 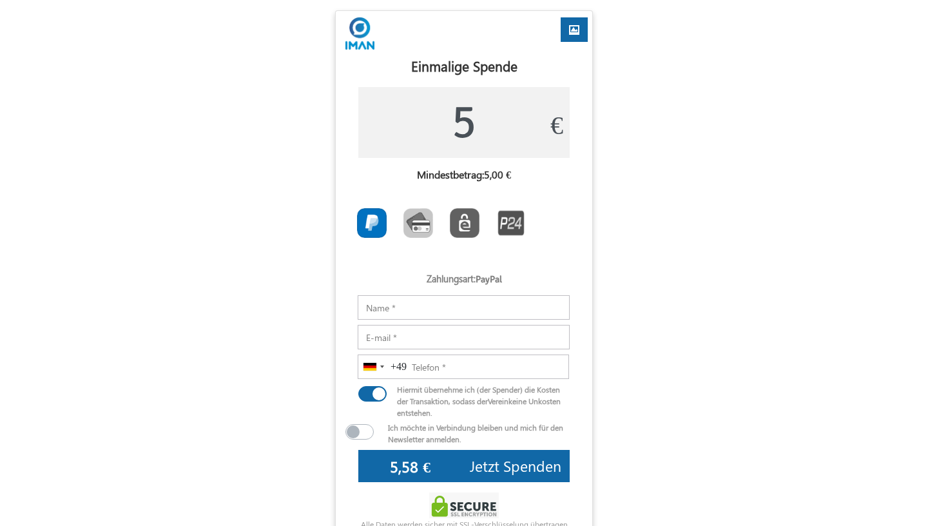 I want to click on div: Toolbar with button groups, so click(x=465, y=226).